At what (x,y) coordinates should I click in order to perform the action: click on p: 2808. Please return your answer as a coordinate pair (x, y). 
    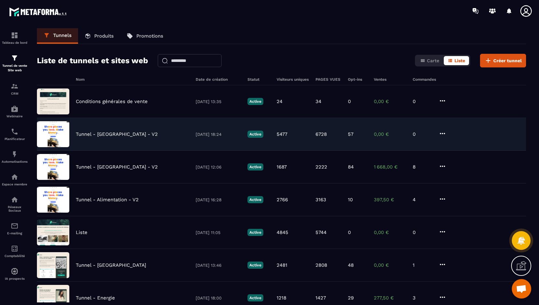
    Looking at the image, I should click on (322, 265).